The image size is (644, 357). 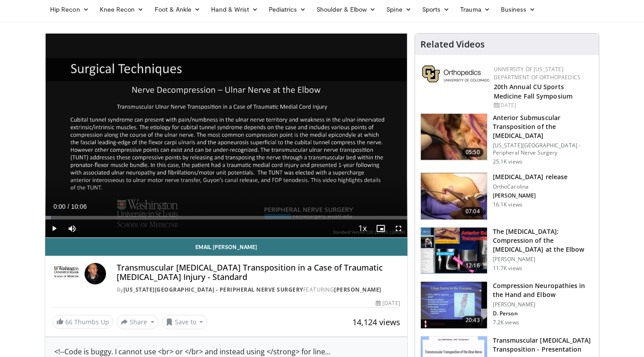 What do you see at coordinates (122, 9) in the screenshot?
I see `a: Knee Recon` at bounding box center [122, 9].